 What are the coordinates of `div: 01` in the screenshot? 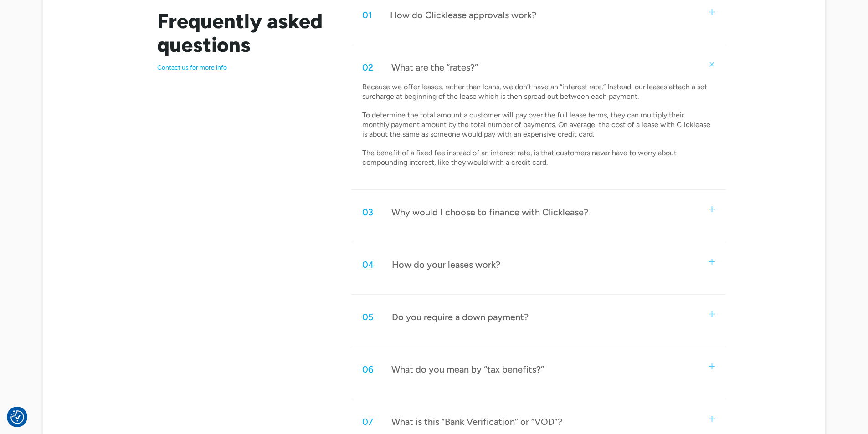 It's located at (367, 15).